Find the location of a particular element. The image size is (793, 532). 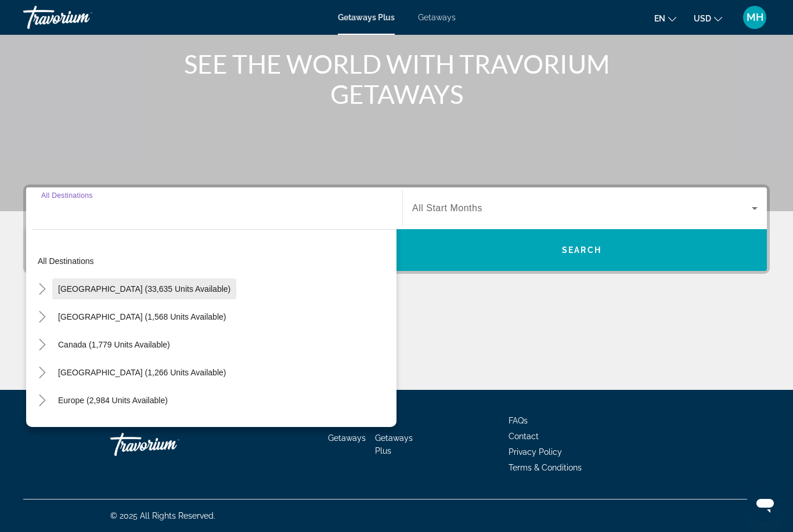

a: Terms & Conditions is located at coordinates (545, 468).